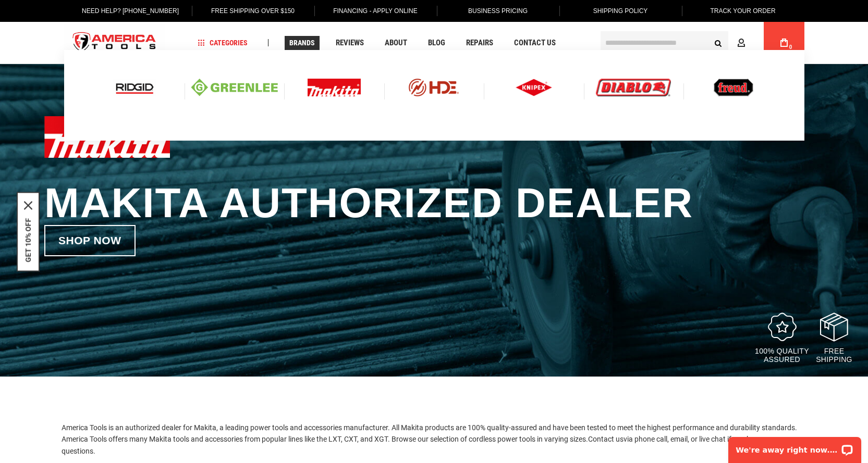 The image size is (868, 463). I want to click on h1: Makita Authorized Dealer, so click(433, 203).